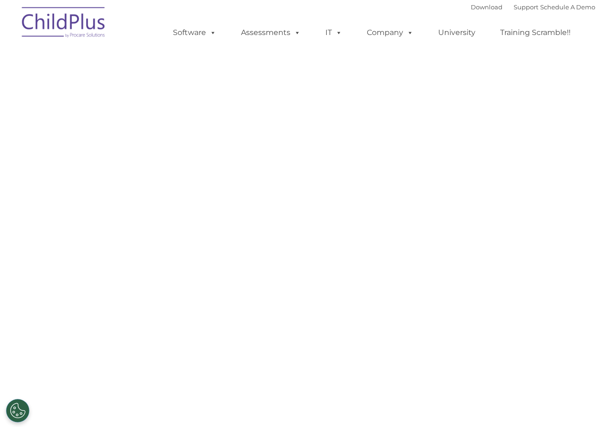 The width and height of the screenshot is (612, 427). I want to click on a: Support, so click(526, 7).